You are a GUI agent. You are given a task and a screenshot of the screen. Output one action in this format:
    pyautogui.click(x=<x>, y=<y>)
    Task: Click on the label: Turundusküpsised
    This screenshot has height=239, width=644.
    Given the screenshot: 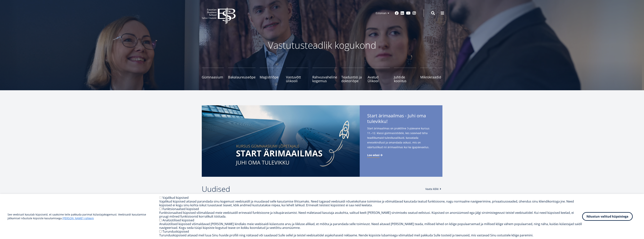 What is the action you would take?
    pyautogui.click(x=176, y=231)
    